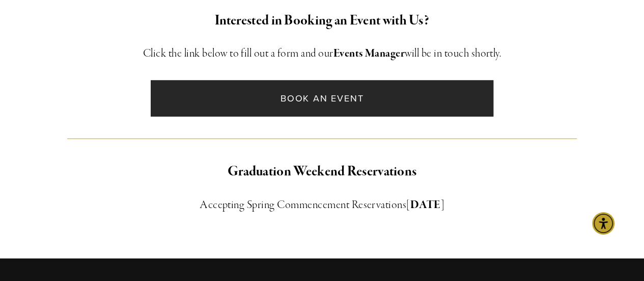 Image resolution: width=644 pixels, height=281 pixels. Describe the element at coordinates (369, 53) in the screenshot. I see `strong: Events Manager` at that location.